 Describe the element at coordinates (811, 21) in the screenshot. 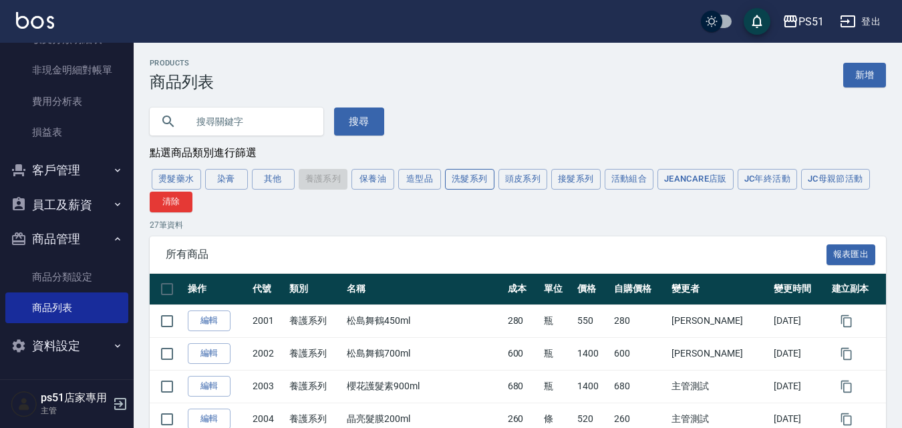

I see `div: PS51` at that location.